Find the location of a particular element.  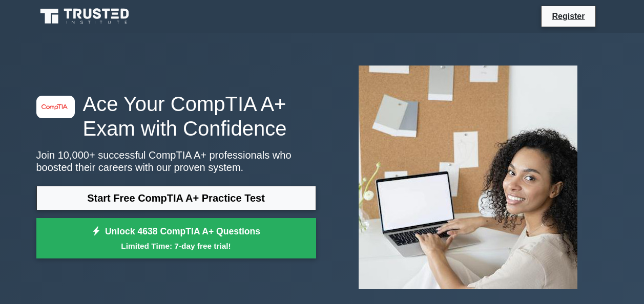

a: Start Free CompTIA A+ Practice Test is located at coordinates (176, 198).